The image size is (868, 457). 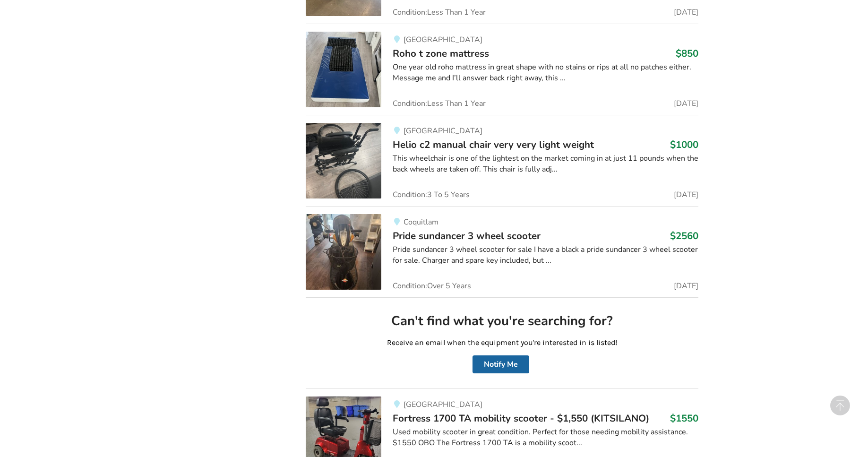 I want to click on h2: Can't find what you're searching for?, so click(x=502, y=321).